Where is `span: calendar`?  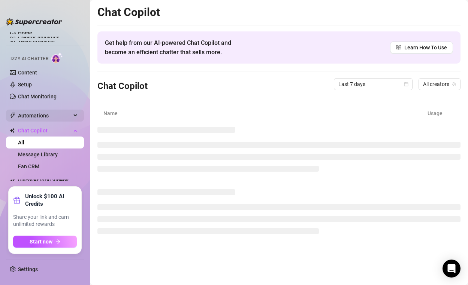
span: calendar is located at coordinates (406, 84).